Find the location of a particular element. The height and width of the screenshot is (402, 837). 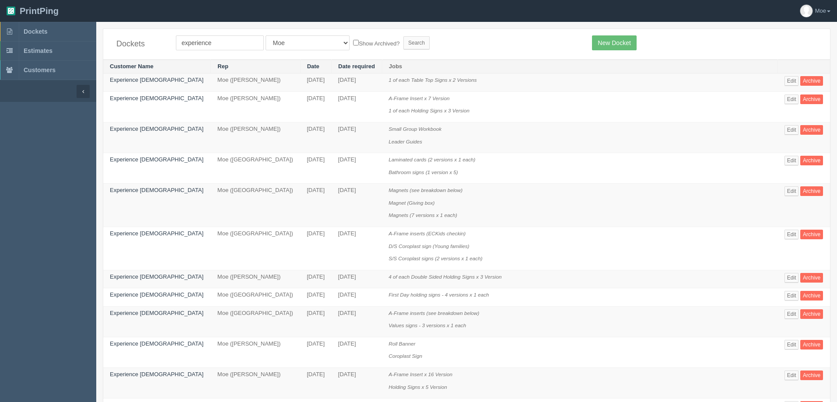

i: Magnets (7 versions x 1 each) is located at coordinates (423, 215).